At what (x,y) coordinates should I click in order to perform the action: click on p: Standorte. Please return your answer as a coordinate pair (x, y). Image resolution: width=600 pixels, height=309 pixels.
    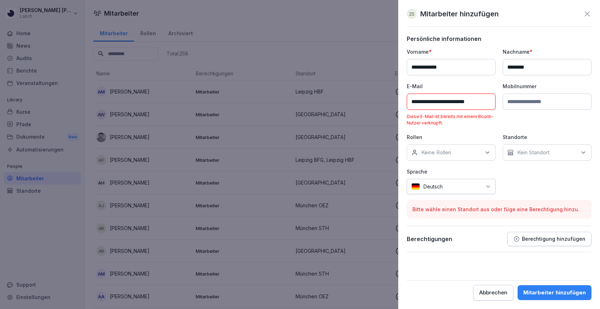
    Looking at the image, I should click on (547, 137).